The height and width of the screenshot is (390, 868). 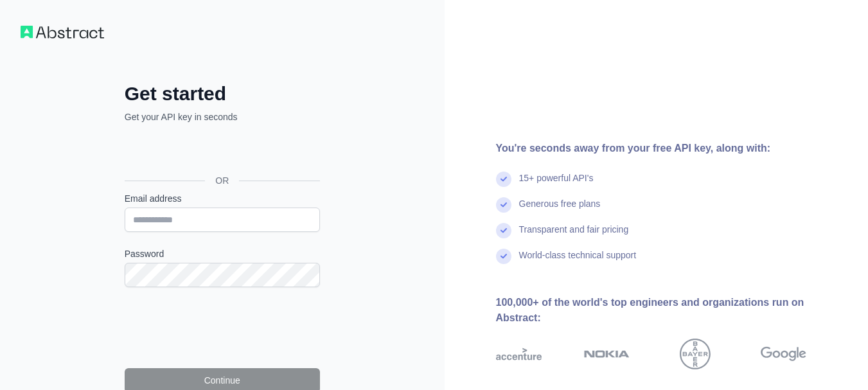 I want to click on img: accenture, so click(x=519, y=354).